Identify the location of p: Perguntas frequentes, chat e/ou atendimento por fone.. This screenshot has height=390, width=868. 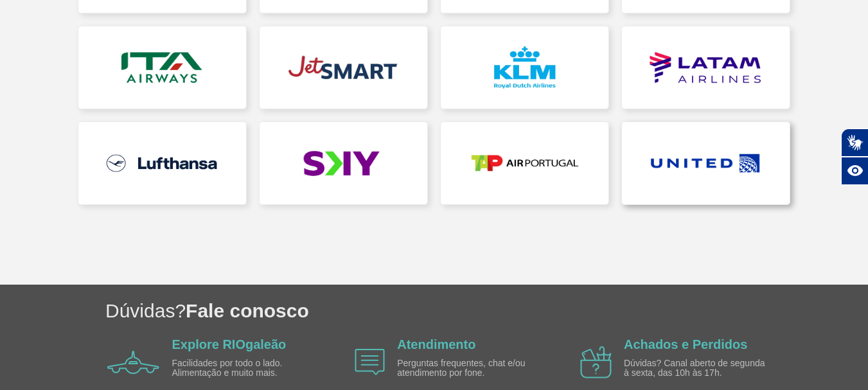
(471, 368).